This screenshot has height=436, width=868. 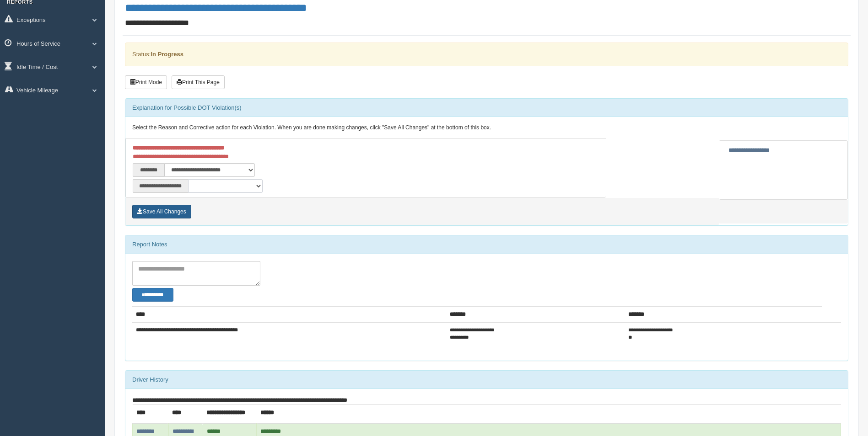 What do you see at coordinates (486, 244) in the screenshot?
I see `div: Report Notes` at bounding box center [486, 244].